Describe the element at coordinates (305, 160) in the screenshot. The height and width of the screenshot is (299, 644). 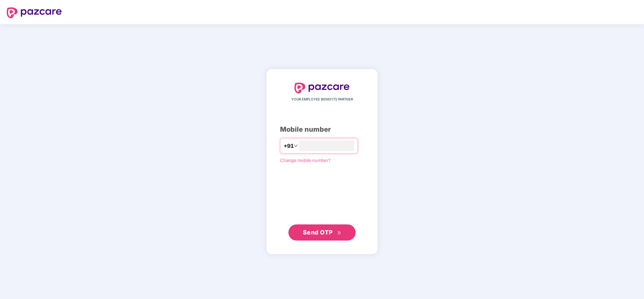
I see `a: Change mobile number?` at that location.